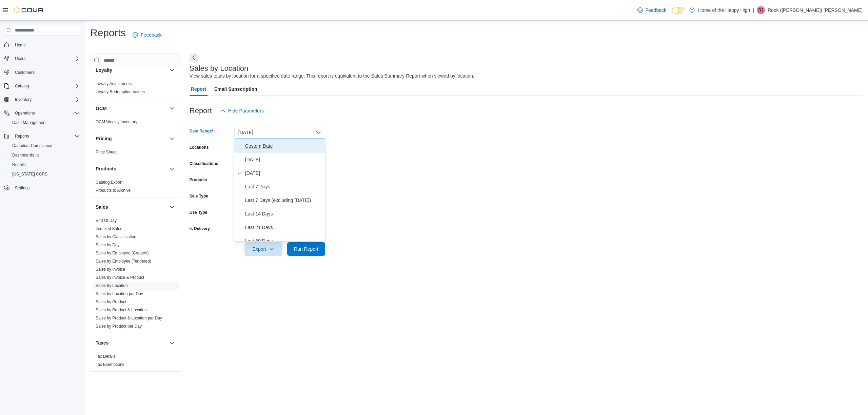 The width and height of the screenshot is (868, 415). What do you see at coordinates (22, 136) in the screenshot?
I see `button: Reports` at bounding box center [22, 136].